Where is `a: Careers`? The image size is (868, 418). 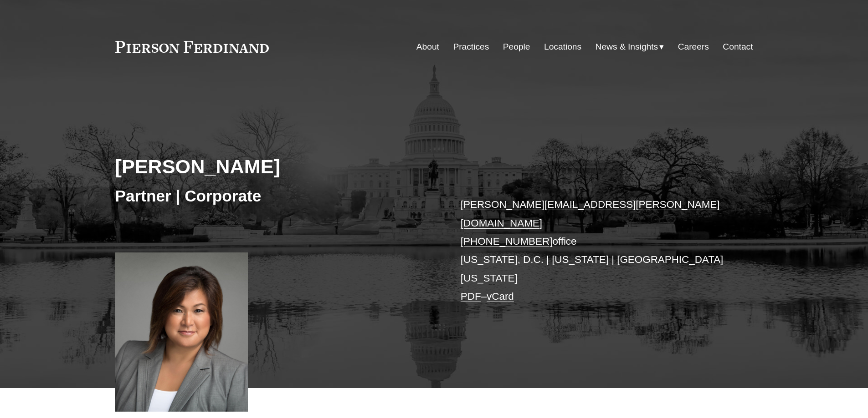 a: Careers is located at coordinates (693, 47).